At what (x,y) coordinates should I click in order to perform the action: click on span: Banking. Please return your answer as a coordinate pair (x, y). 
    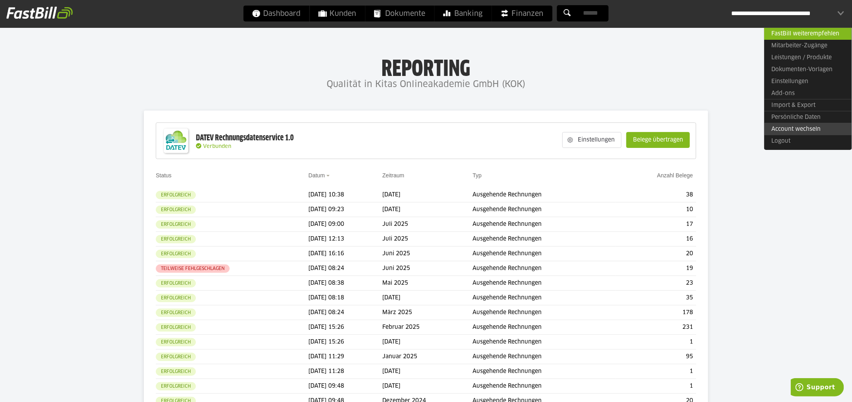
    Looking at the image, I should click on (463, 14).